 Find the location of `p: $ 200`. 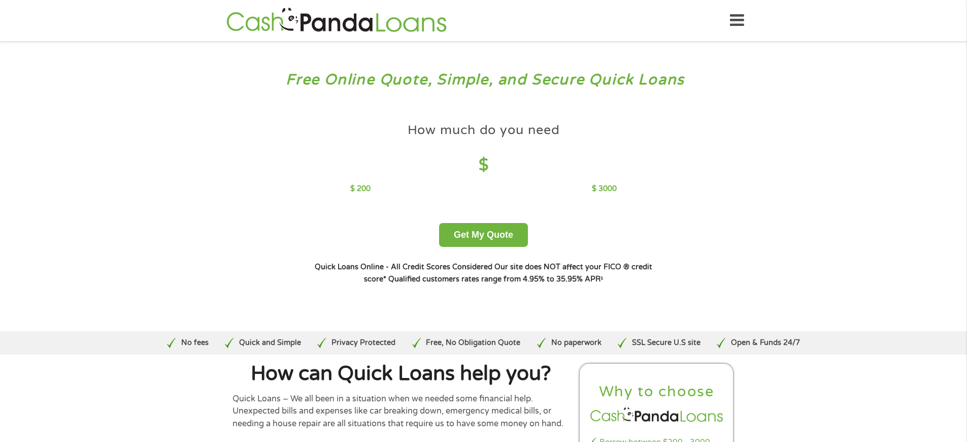

p: $ 200 is located at coordinates (360, 189).